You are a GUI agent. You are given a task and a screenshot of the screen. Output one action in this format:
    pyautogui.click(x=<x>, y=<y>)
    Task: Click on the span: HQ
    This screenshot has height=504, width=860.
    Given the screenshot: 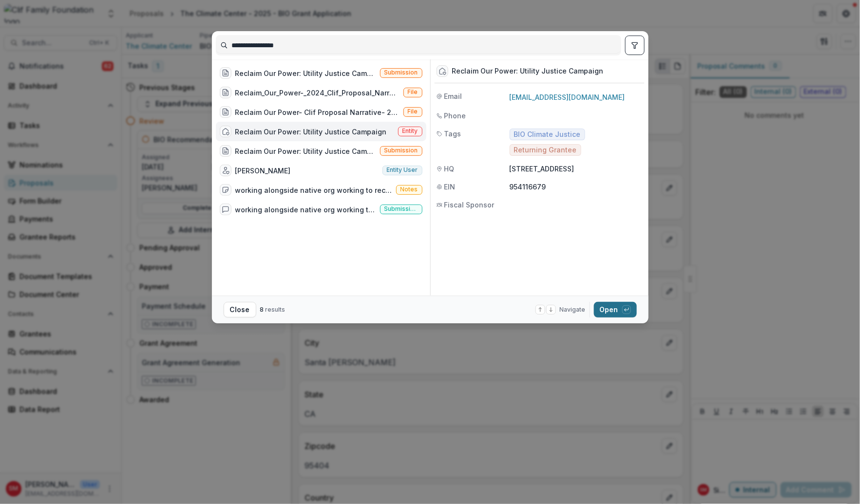 What is the action you would take?
    pyautogui.click(x=450, y=169)
    